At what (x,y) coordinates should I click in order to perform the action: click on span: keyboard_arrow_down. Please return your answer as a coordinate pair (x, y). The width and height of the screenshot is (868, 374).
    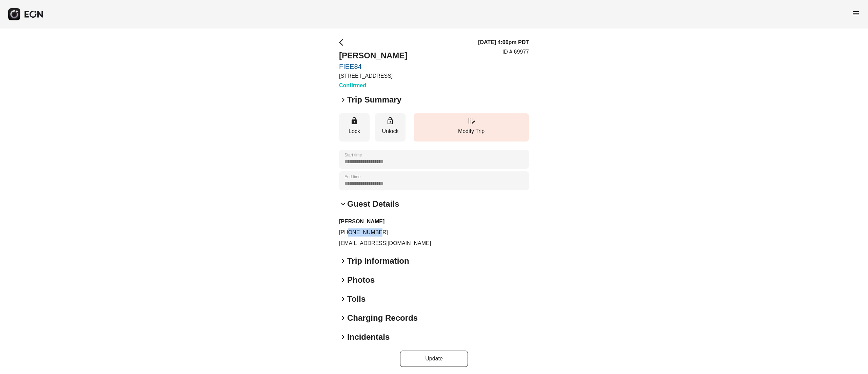
    Looking at the image, I should click on (343, 204).